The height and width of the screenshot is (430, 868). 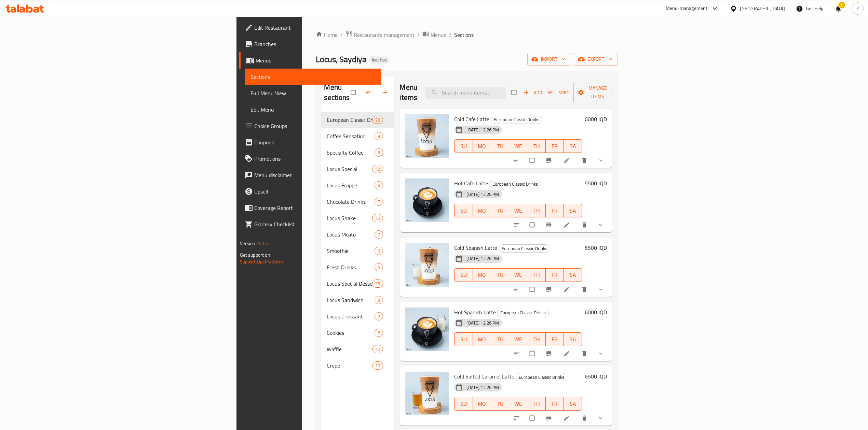 What do you see at coordinates (349, 350) in the screenshot?
I see `span: Waffle` at bounding box center [349, 350].